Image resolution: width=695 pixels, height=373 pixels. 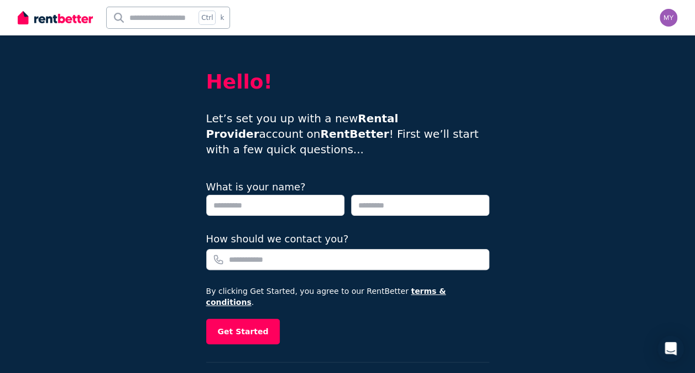 What do you see at coordinates (669, 18) in the screenshot?
I see `img: myadain14@gmail.com` at bounding box center [669, 18].